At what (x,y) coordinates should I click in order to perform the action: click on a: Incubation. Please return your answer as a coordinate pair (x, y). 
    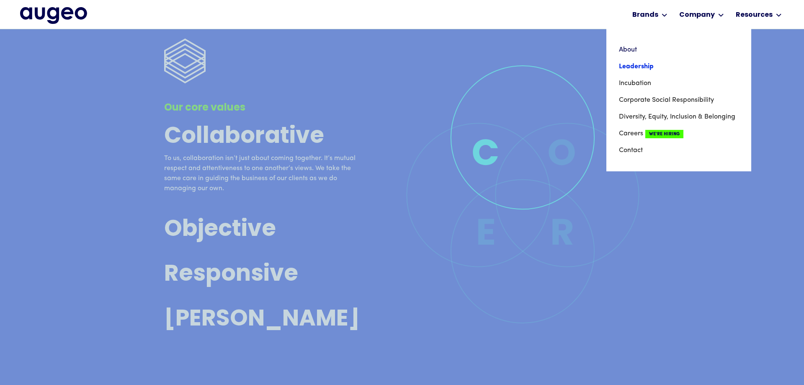
    Looking at the image, I should click on (679, 83).